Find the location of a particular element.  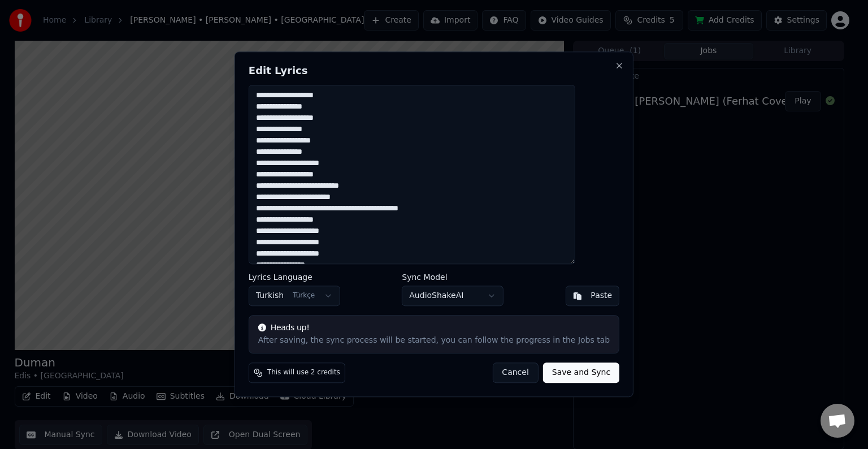

div: Heads up! is located at coordinates (434, 329).